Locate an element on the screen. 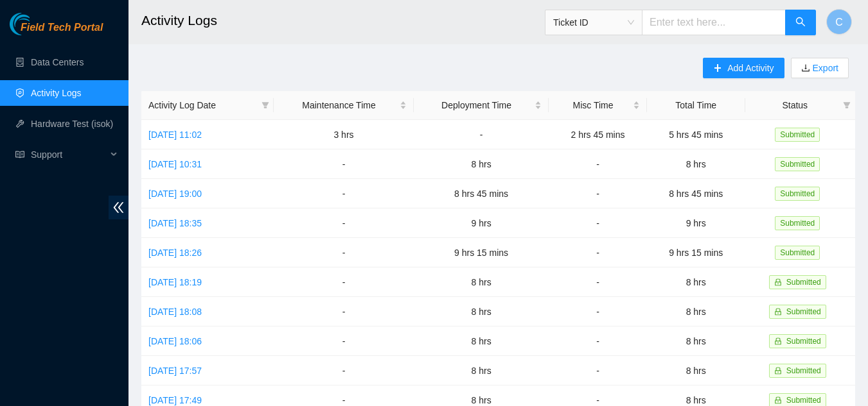 The image size is (868, 406). th: Total Time is located at coordinates (696, 105).